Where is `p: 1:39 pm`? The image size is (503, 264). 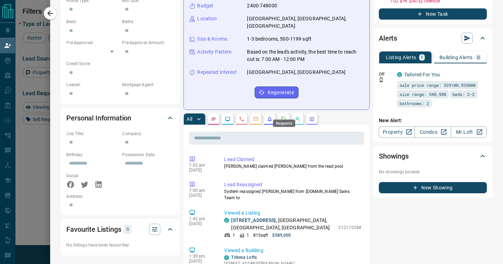 p: 1:39 pm is located at coordinates (201, 257).